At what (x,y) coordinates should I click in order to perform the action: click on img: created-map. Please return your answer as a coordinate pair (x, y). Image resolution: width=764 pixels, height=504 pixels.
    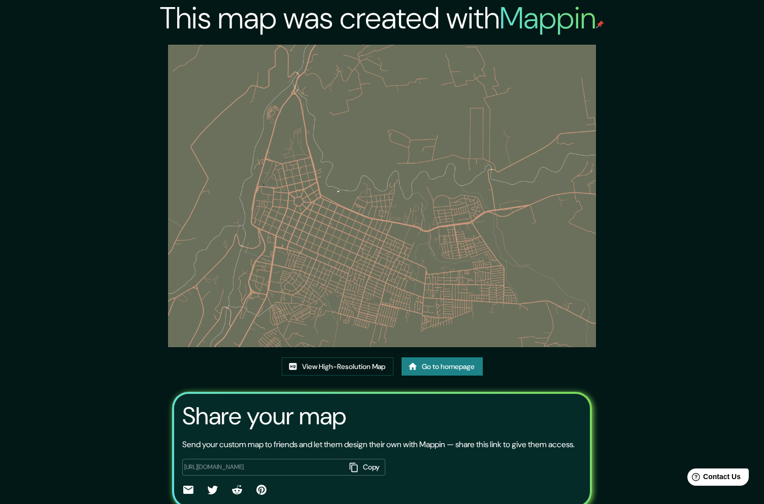
    Looking at the image, I should click on (382, 196).